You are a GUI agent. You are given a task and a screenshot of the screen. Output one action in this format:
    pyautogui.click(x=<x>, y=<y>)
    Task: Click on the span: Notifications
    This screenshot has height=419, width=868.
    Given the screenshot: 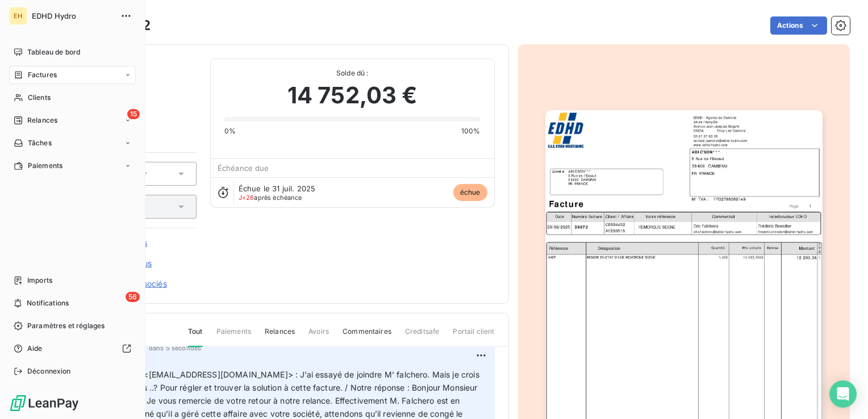 What is the action you would take?
    pyautogui.click(x=48, y=303)
    